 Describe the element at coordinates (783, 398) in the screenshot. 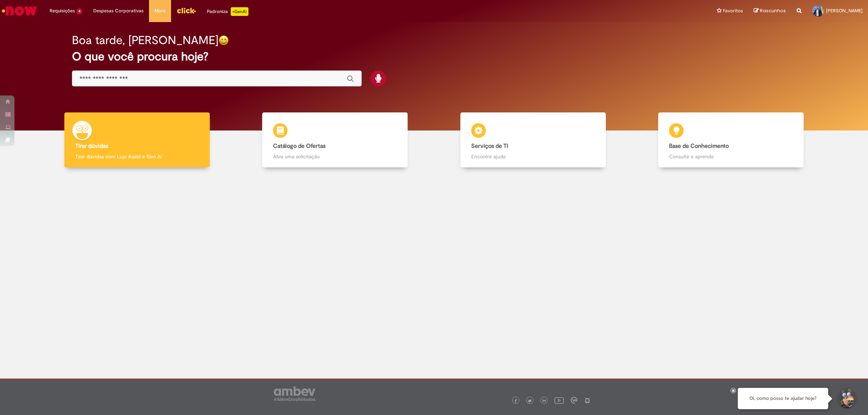

I see `div: Oi, como posso te ajudar hoje?` at that location.